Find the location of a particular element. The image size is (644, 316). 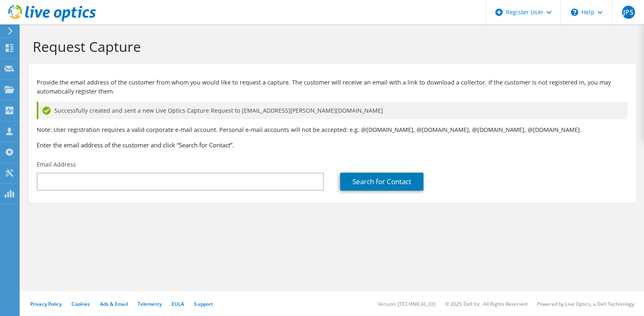

h1: Request Capture is located at coordinates (330, 46).